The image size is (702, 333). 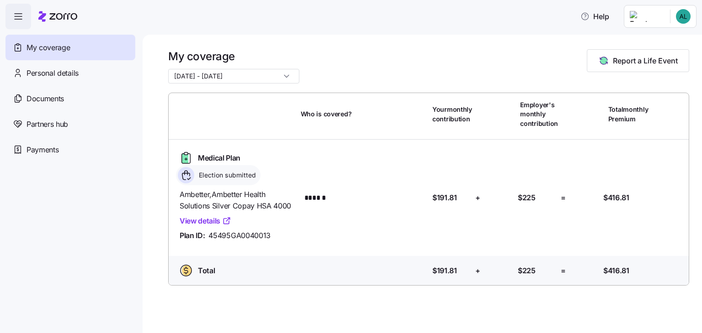 I want to click on span: Your monthly contribution, so click(x=452, y=114).